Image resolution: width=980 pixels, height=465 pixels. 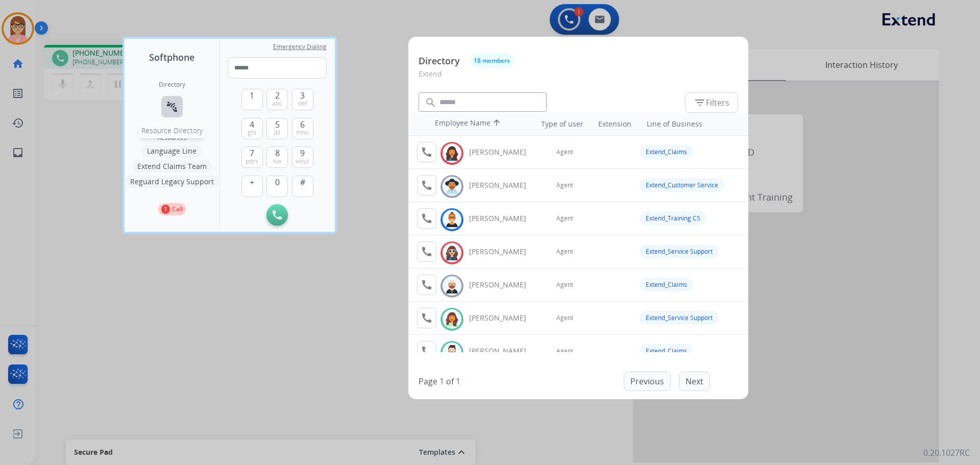 I want to click on button: Resource Directory, so click(x=172, y=106).